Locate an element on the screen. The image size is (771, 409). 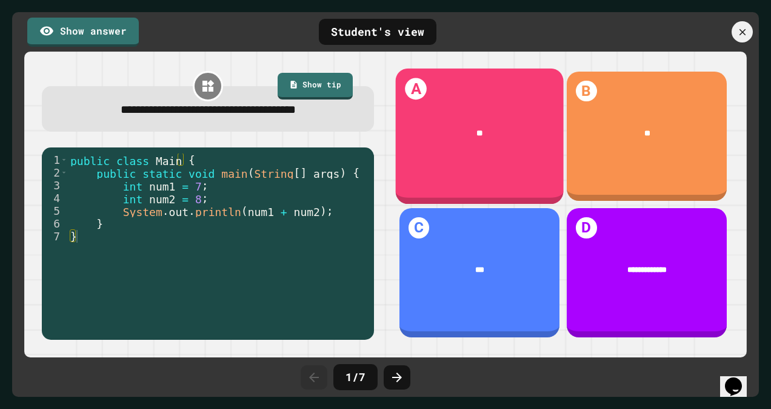
a: Show answer is located at coordinates (83, 32).